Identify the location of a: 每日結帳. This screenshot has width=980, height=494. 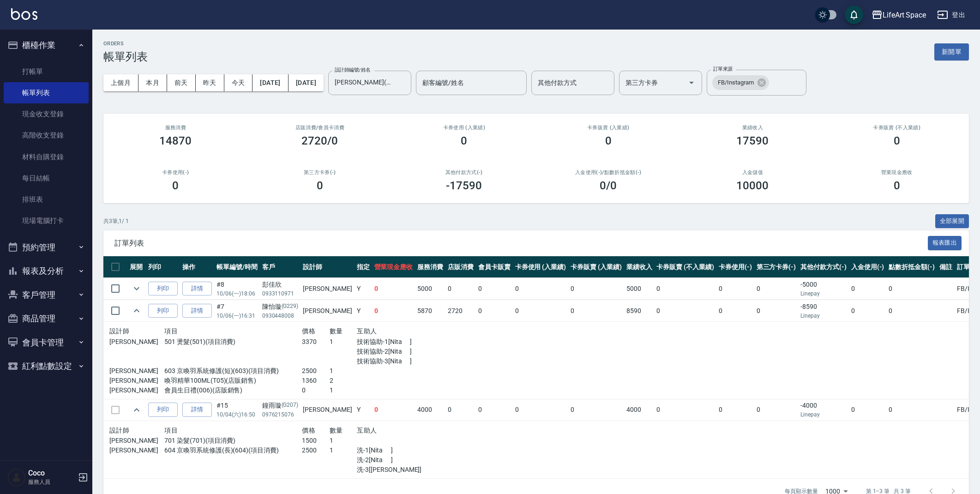
(46, 178).